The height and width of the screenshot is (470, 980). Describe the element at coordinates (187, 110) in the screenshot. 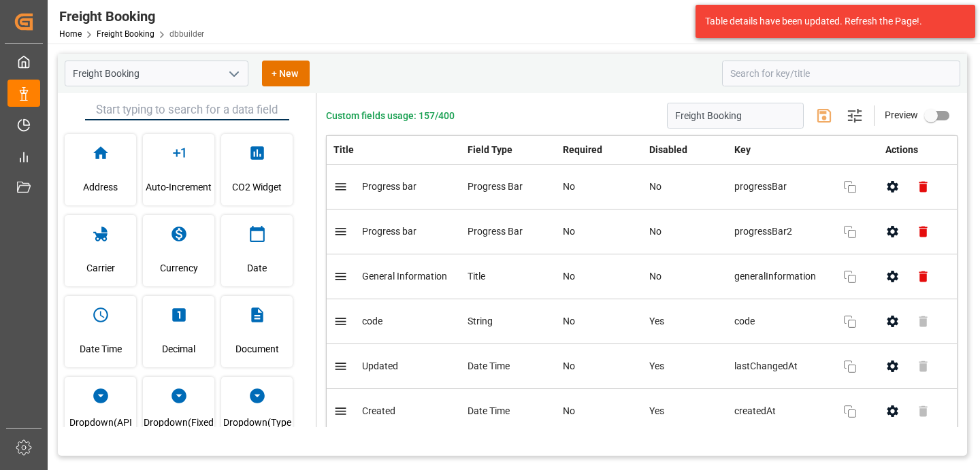

I see `input: Start typing to search for a data field` at that location.